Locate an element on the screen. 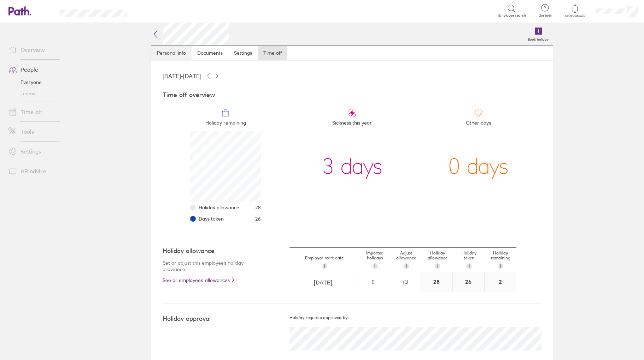 Image resolution: width=644 pixels, height=360 pixels. a: Tools is located at coordinates (31, 132).